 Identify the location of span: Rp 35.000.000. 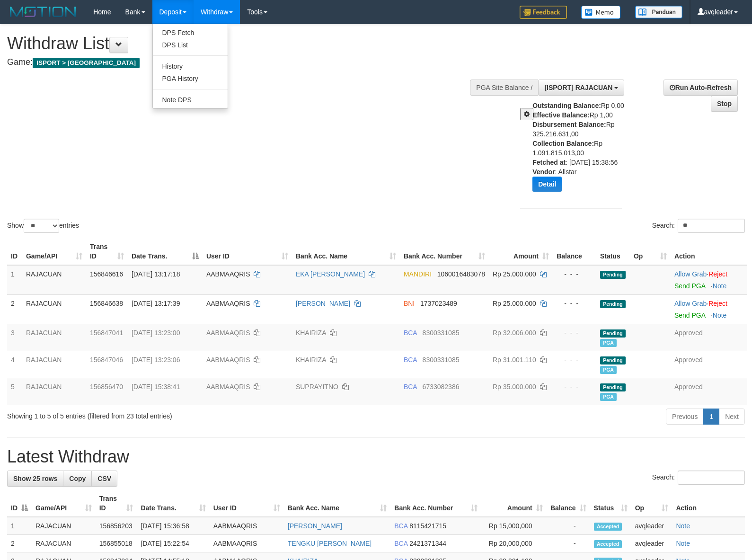
(514, 386).